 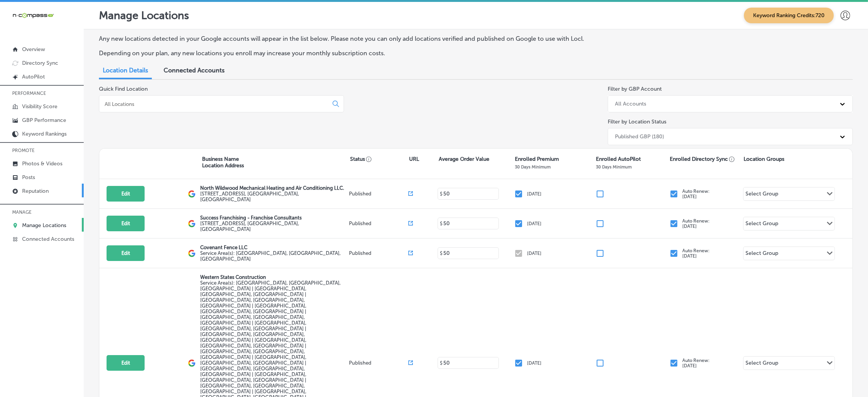 I want to click on label: Quick Find Location, so click(x=123, y=89).